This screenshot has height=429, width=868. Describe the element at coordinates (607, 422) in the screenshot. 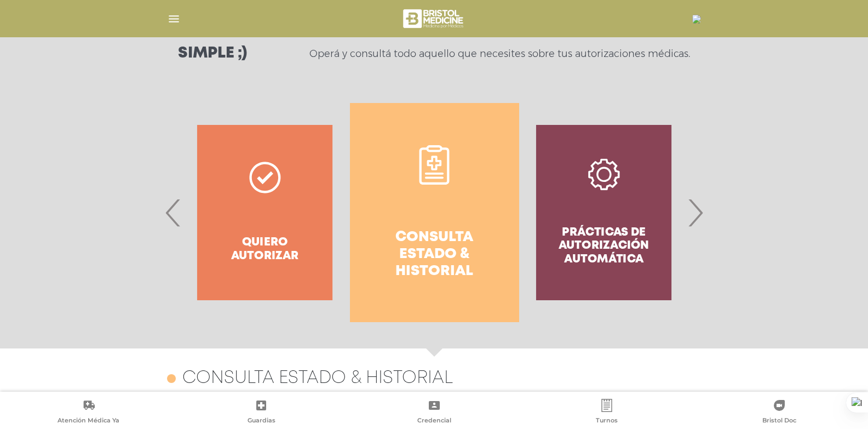

I see `span: Turnos` at that location.